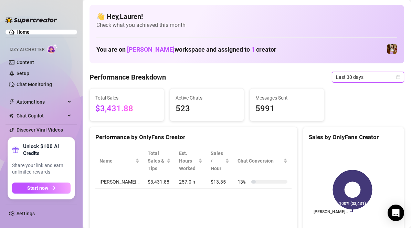 The width and height of the screenshot is (411, 228). What do you see at coordinates (128, 77) in the screenshot?
I see `h4: Performance Breakdown` at bounding box center [128, 77].